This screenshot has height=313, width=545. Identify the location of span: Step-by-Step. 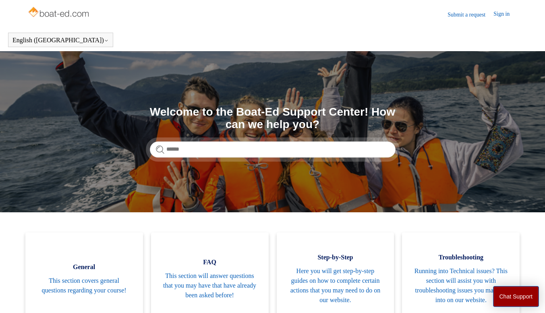
(335, 257).